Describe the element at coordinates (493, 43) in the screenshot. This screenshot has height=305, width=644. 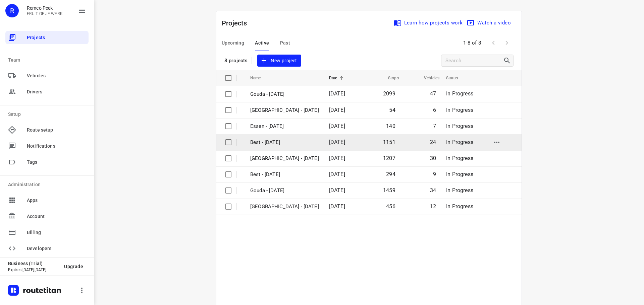
I see `span: Previous Page` at that location.